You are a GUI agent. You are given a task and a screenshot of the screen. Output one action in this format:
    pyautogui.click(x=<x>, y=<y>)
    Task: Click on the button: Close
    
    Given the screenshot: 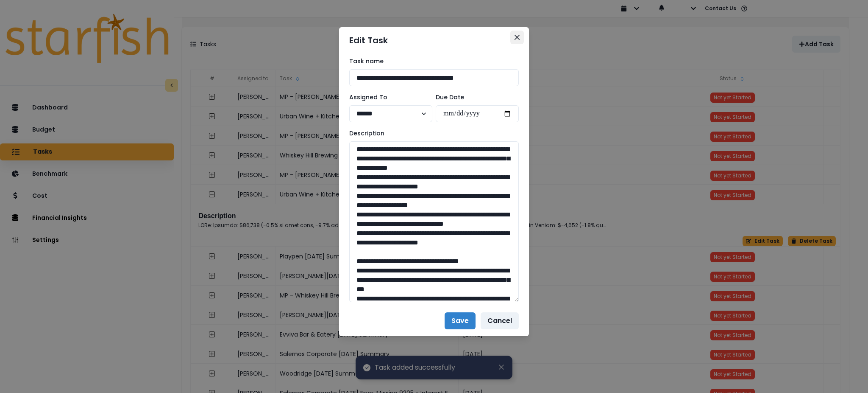 What is the action you would take?
    pyautogui.click(x=517, y=37)
    